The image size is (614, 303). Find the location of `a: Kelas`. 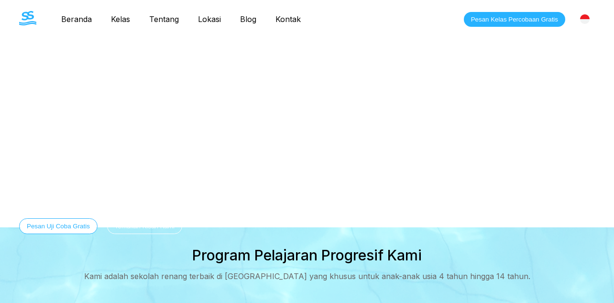

a: Kelas is located at coordinates (120, 19).